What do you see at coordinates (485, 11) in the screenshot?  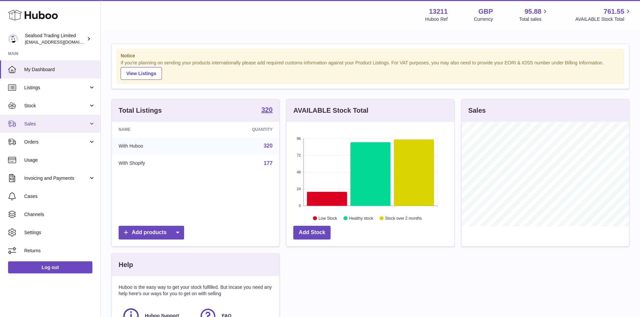 I see `strong: GBP` at bounding box center [485, 11].